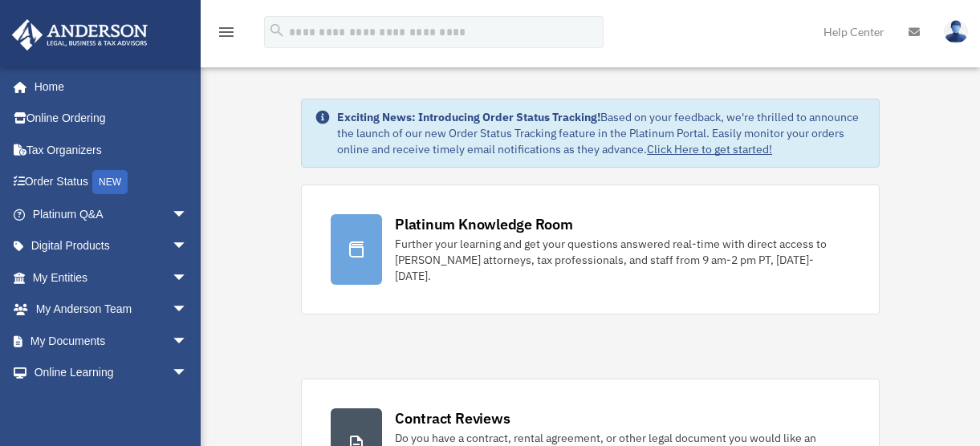  What do you see at coordinates (601, 133) in the screenshot?
I see `div: Based on your feedback, we're thrilled to announce the launch of our new Order Status Tracking fe...` at bounding box center [601, 133].